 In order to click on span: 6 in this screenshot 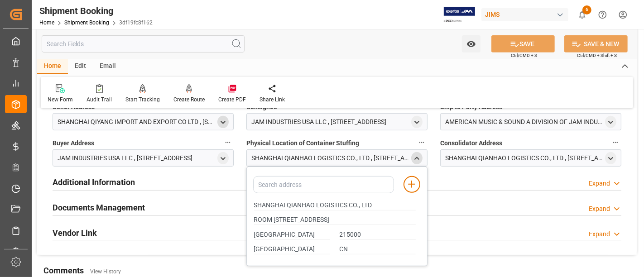, I will do `click(587, 10)`.